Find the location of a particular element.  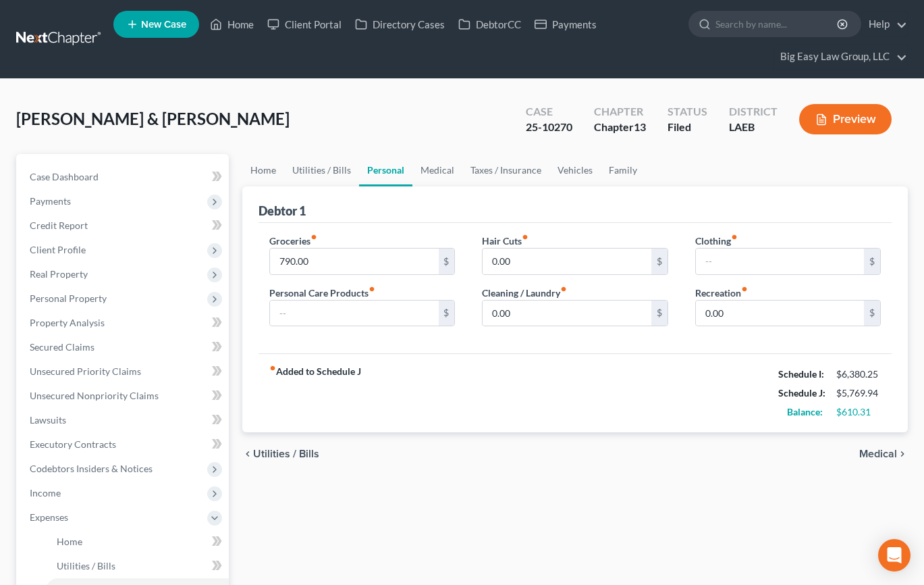

span: Lawsuits is located at coordinates (48, 419).